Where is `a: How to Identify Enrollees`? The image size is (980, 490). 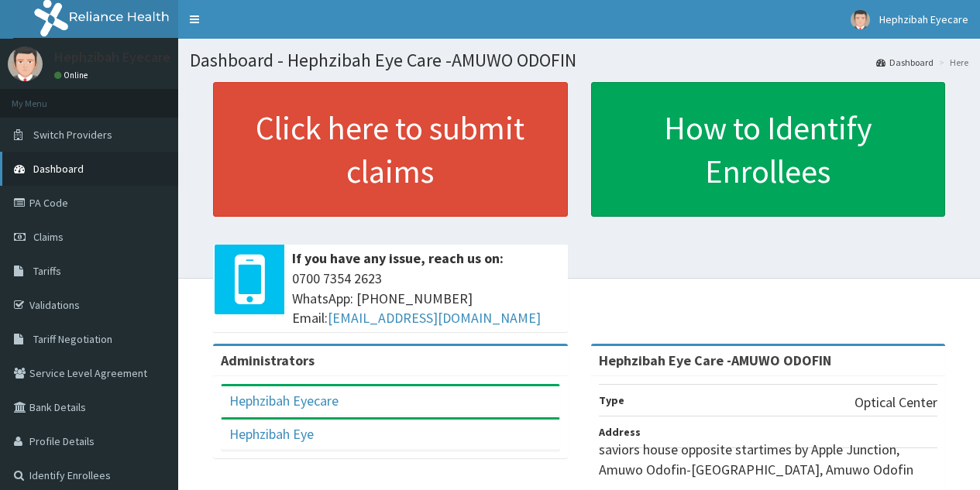 a: How to Identify Enrollees is located at coordinates (769, 150).